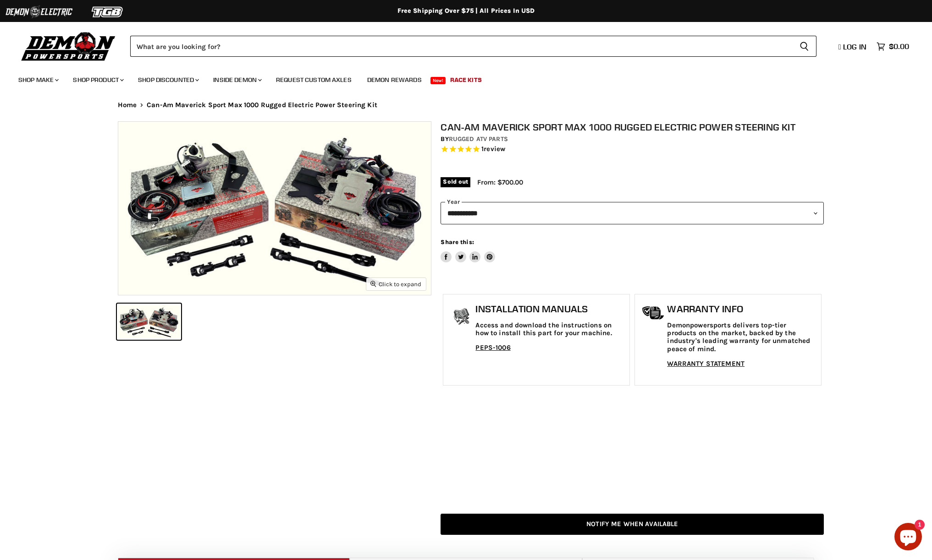  What do you see at coordinates (461, 317) in the screenshot?
I see `img: install_manual-icon.png` at bounding box center [461, 317].